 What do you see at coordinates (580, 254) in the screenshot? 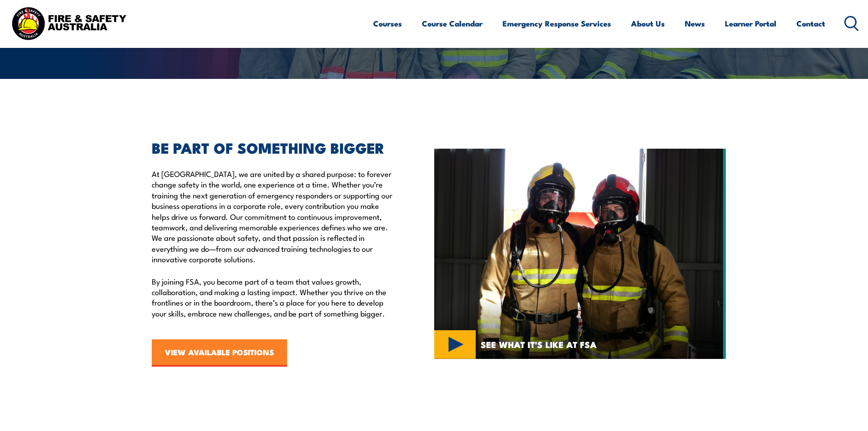
I see `img: MERS VIDEO (4)` at bounding box center [580, 254].